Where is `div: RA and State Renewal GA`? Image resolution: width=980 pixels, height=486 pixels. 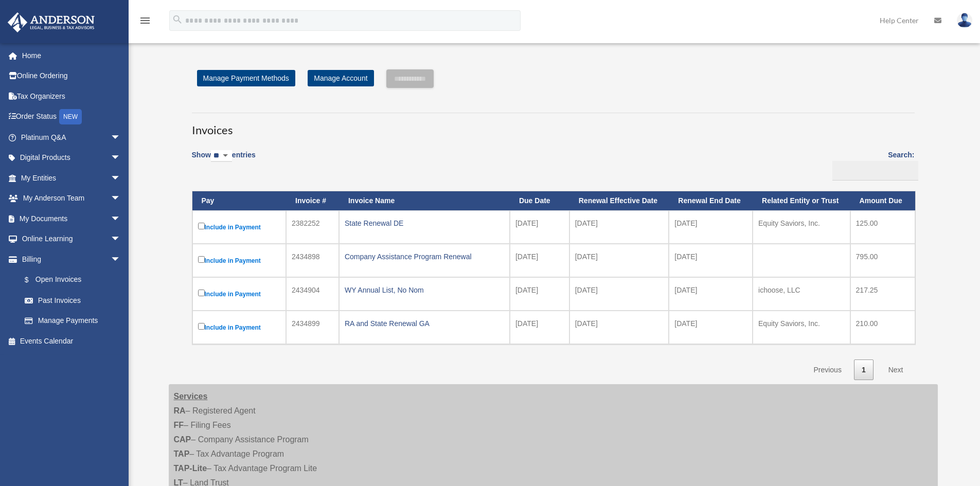
div: RA and State Renewal GA is located at coordinates (424, 323).